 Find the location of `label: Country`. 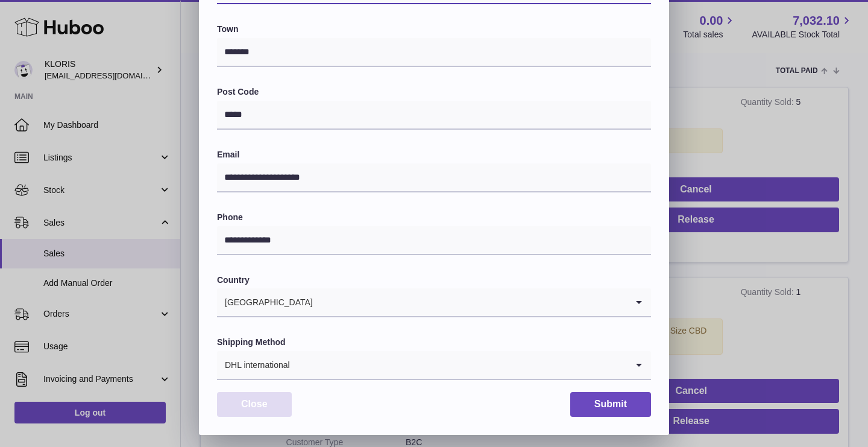

label: Country is located at coordinates (434, 280).